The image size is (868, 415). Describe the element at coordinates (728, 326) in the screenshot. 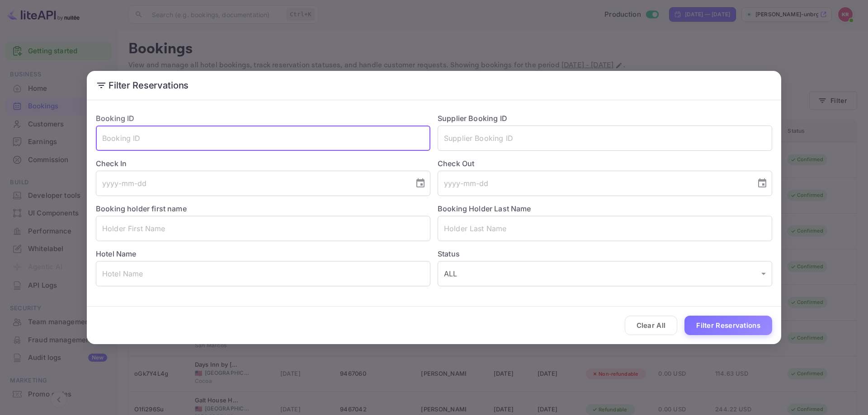

I see `button: Filter Reservations` at that location.